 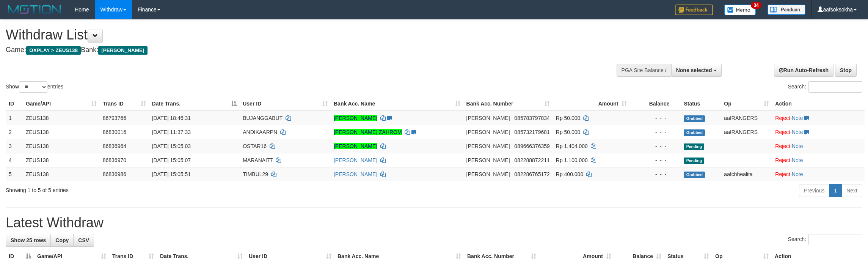 What do you see at coordinates (84, 240) in the screenshot?
I see `a: CSV` at bounding box center [84, 240].